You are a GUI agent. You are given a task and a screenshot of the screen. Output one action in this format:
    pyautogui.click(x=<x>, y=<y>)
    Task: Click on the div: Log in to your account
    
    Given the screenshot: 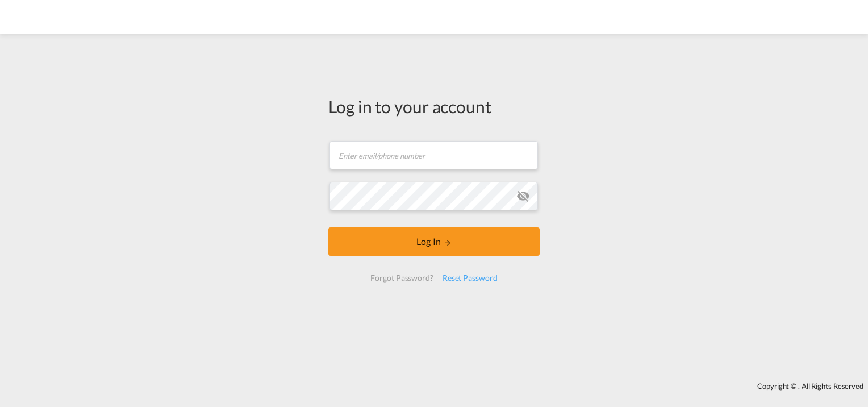 What is the action you would take?
    pyautogui.click(x=434, y=106)
    